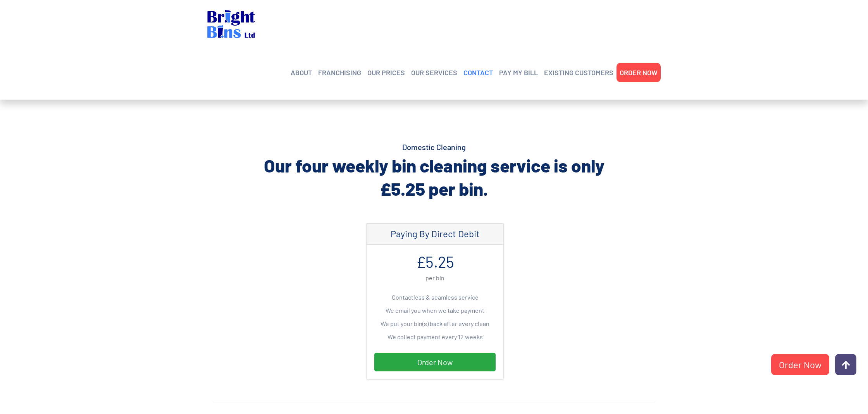 This screenshot has height=414, width=868. What do you see at coordinates (435, 277) in the screenshot?
I see `small: per bin` at bounding box center [435, 277].